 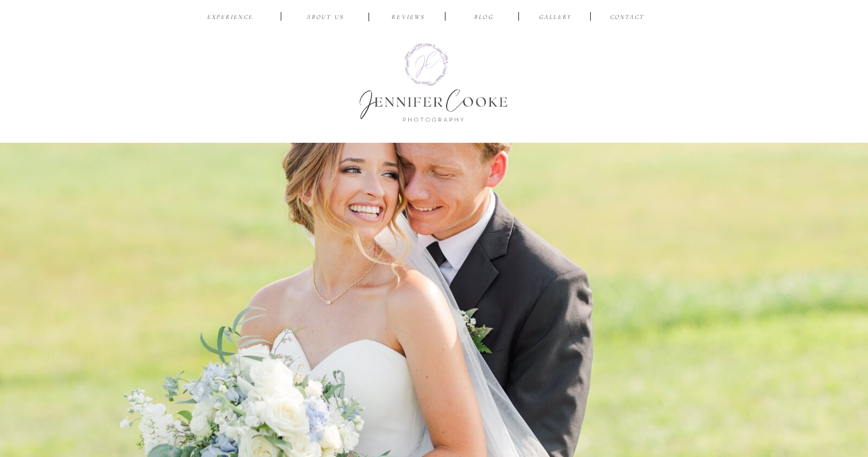 I want to click on nav: CONTACT, so click(x=627, y=17).